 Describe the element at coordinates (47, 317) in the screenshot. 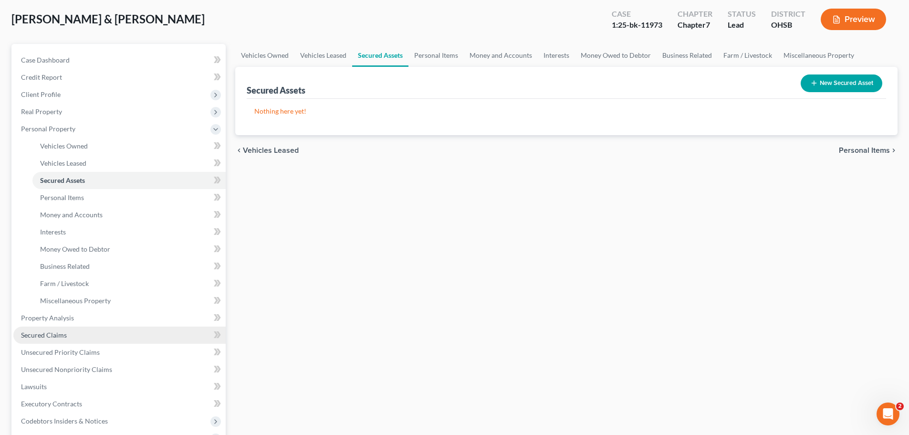

I see `span: Property Analysis` at that location.